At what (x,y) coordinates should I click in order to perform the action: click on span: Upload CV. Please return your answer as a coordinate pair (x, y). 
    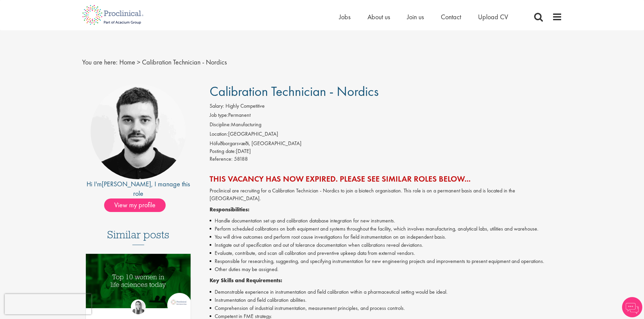
    Looking at the image, I should click on (493, 17).